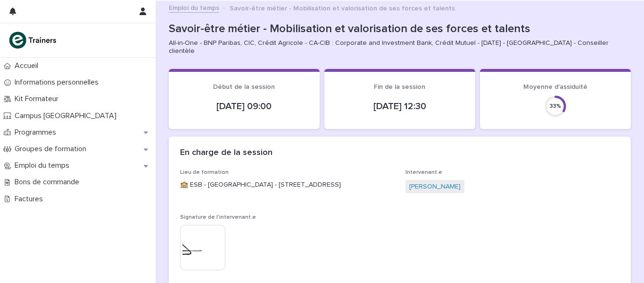 Image resolution: width=644 pixels, height=283 pixels. What do you see at coordinates (396, 47) in the screenshot?
I see `p: All-in-One - BNP Paribas, CIC, Crédit Agricole - CA-CIB : Corporate and Investment Bank, Crédit M...` at bounding box center [396, 47].